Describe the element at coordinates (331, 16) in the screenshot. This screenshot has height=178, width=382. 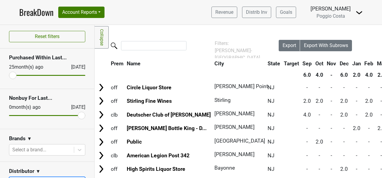
I see `span: Poggio Costa` at that location.